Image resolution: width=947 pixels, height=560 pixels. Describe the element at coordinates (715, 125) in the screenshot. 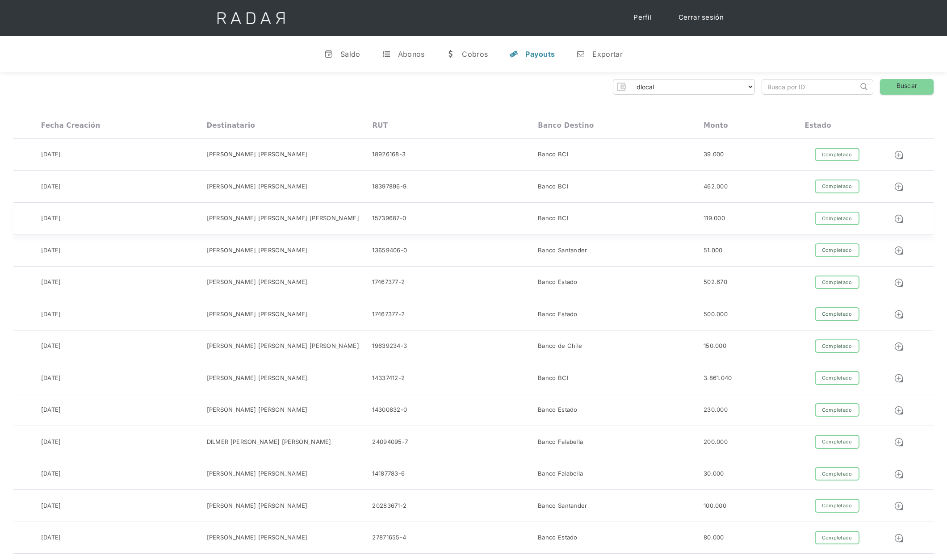

I see `div: Monto` at that location.